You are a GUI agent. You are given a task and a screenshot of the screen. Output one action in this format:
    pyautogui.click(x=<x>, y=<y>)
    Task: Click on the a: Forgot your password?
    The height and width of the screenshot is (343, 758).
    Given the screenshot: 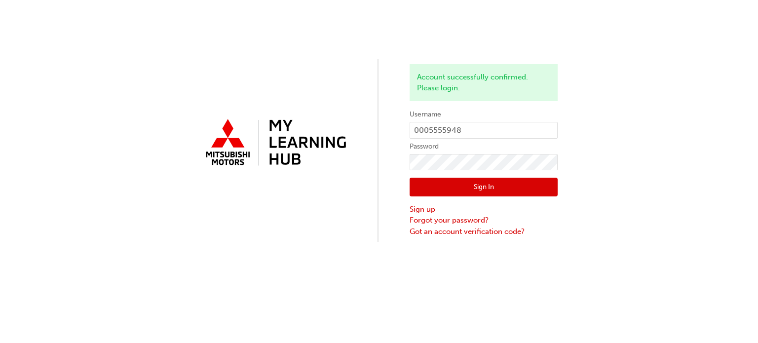 What is the action you would take?
    pyautogui.click(x=484, y=220)
    